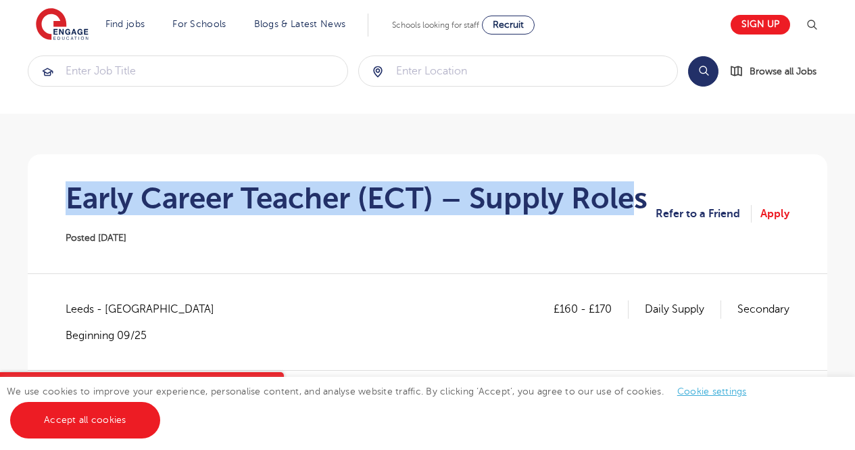 This screenshot has height=450, width=855. Describe the element at coordinates (763, 309) in the screenshot. I see `p: Secondary` at that location.